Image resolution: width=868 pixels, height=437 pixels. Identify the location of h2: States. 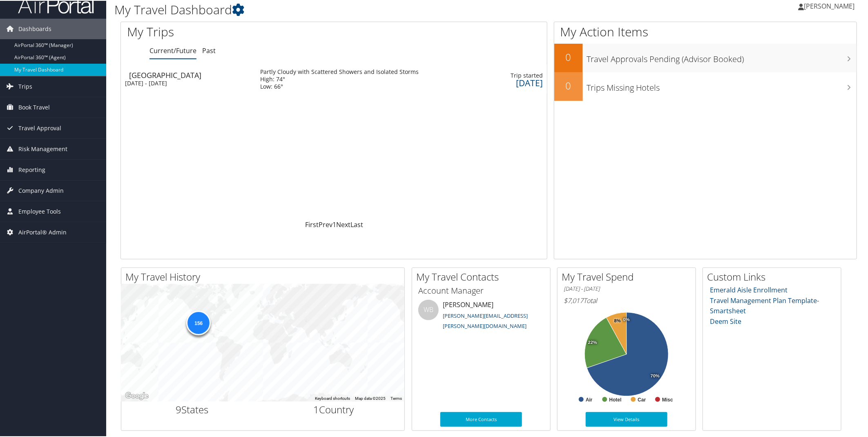
(192, 409).